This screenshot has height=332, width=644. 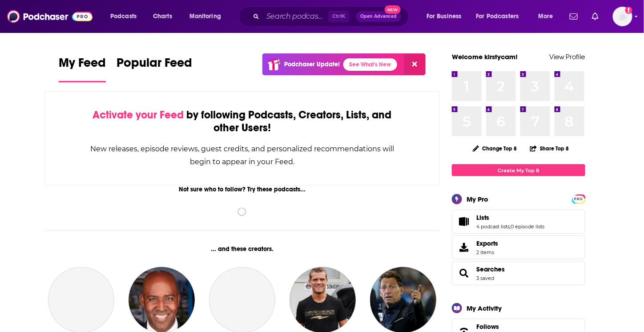 What do you see at coordinates (82, 68) in the screenshot?
I see `a: My Feed` at bounding box center [82, 68].